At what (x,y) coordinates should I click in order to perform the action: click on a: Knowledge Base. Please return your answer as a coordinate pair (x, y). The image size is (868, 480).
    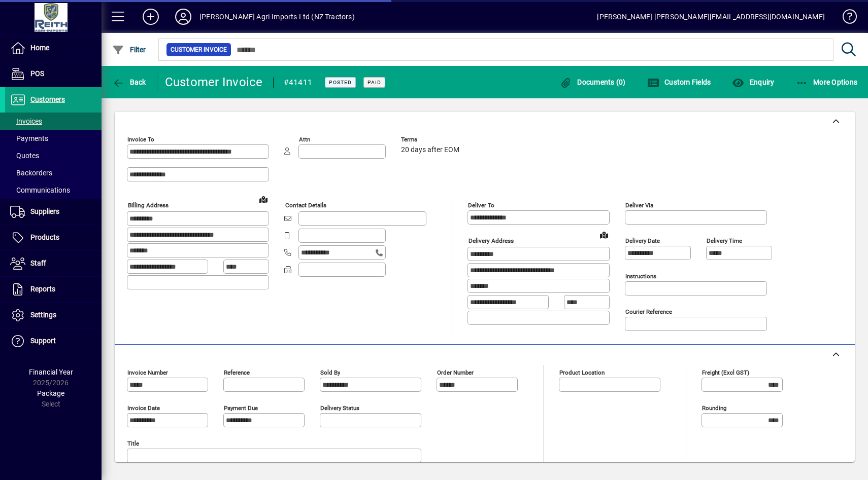
    Looking at the image, I should click on (846, 18).